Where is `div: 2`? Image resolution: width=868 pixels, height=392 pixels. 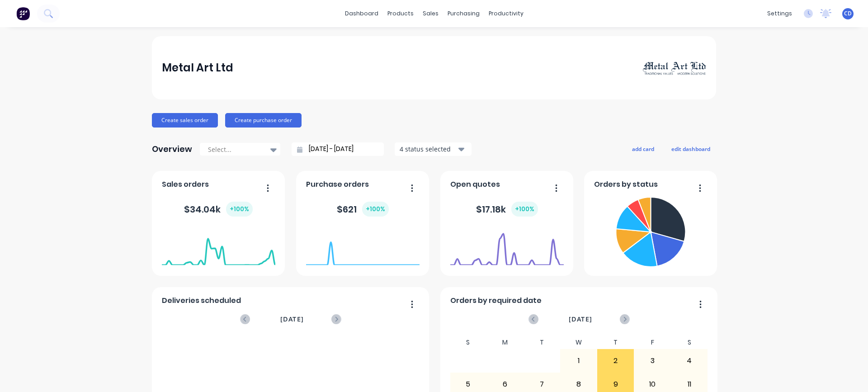
div: 2 is located at coordinates (616, 360).